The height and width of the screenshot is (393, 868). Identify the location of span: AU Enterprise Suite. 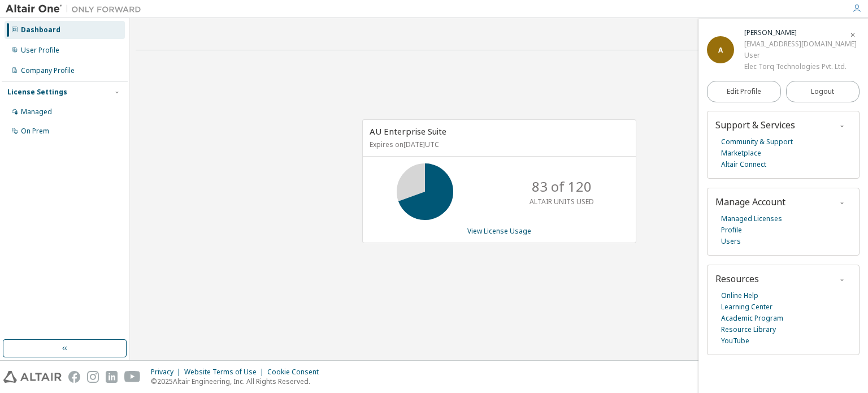
(408, 131).